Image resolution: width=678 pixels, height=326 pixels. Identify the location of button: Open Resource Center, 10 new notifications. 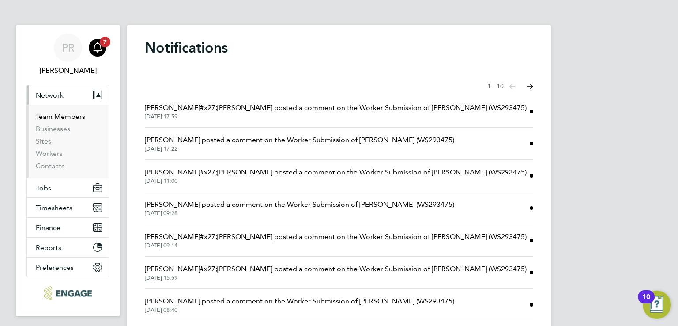
(657, 305).